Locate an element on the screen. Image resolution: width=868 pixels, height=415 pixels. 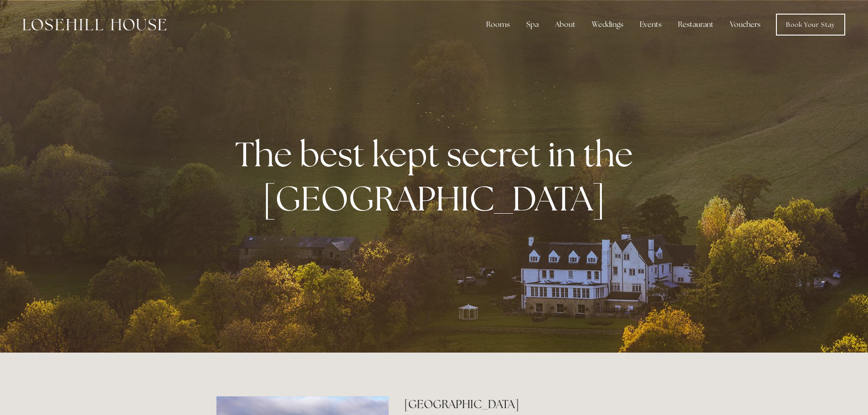
img: Losehill House is located at coordinates (95, 25).